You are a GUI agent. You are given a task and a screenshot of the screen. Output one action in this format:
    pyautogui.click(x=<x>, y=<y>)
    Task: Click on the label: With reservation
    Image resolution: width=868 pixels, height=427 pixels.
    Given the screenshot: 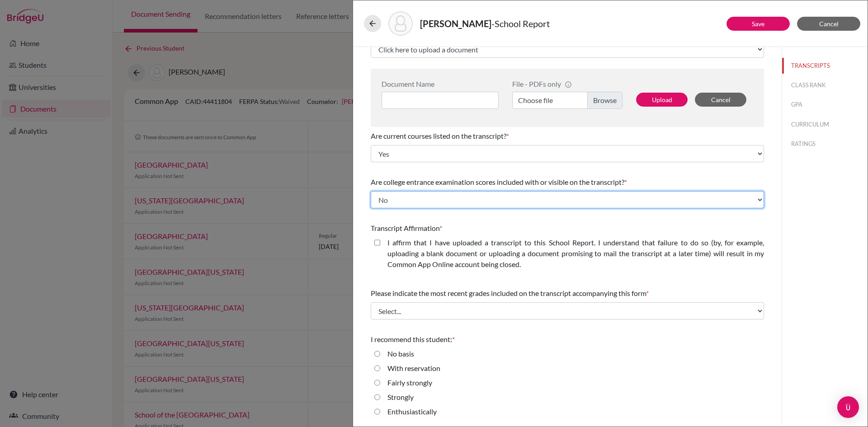 What is the action you would take?
    pyautogui.click(x=414, y=368)
    